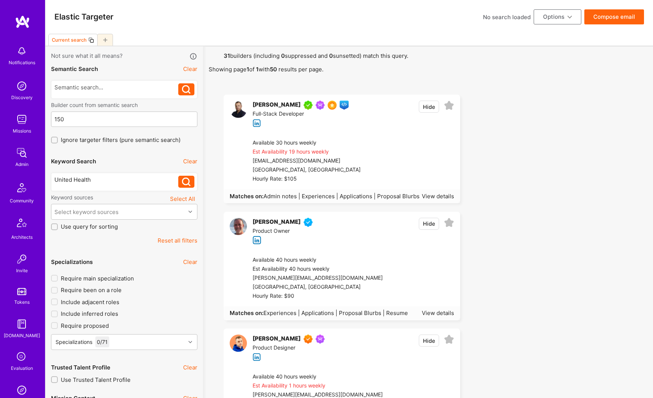 The image size is (653, 398). I want to click on img: SelectionTeam, so click(332, 105).